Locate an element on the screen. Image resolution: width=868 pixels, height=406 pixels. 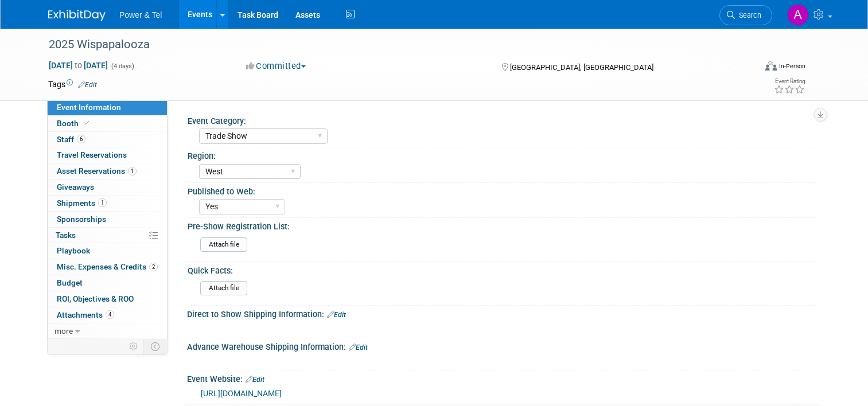
div: Advance Warehouse Shipping Information: is located at coordinates (503, 346).